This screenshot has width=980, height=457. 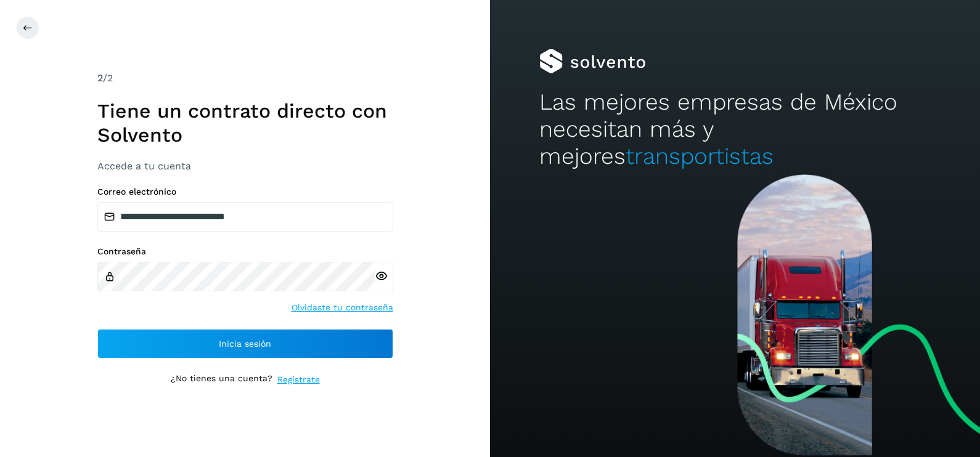 What do you see at coordinates (245, 192) in the screenshot?
I see `label: Correo electrónico` at bounding box center [245, 192].